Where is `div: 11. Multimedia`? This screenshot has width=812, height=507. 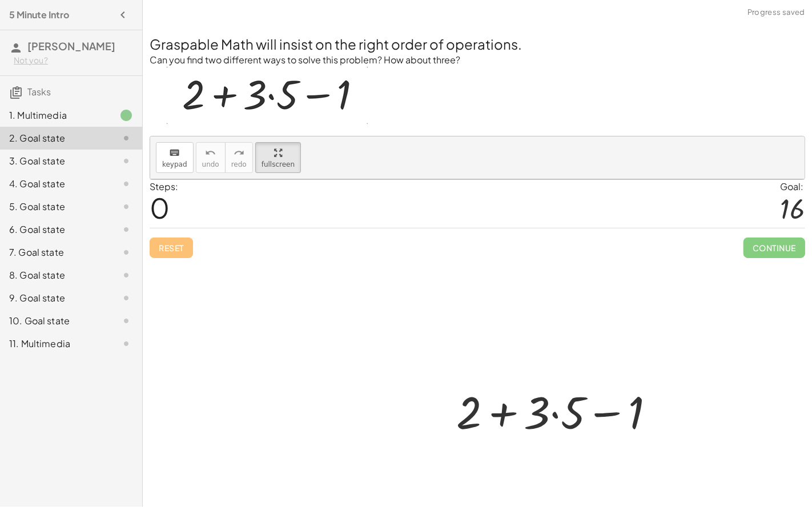 div: 11. Multimedia is located at coordinates (55, 343).